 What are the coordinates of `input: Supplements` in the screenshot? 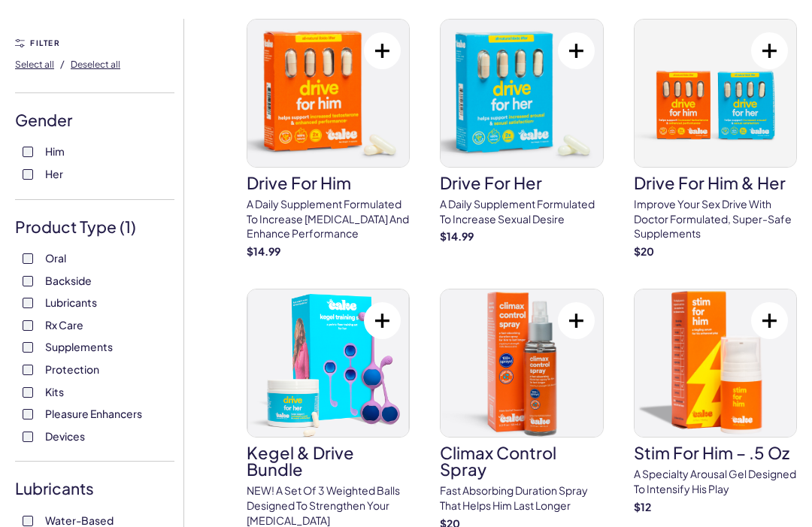 It's located at (28, 347).